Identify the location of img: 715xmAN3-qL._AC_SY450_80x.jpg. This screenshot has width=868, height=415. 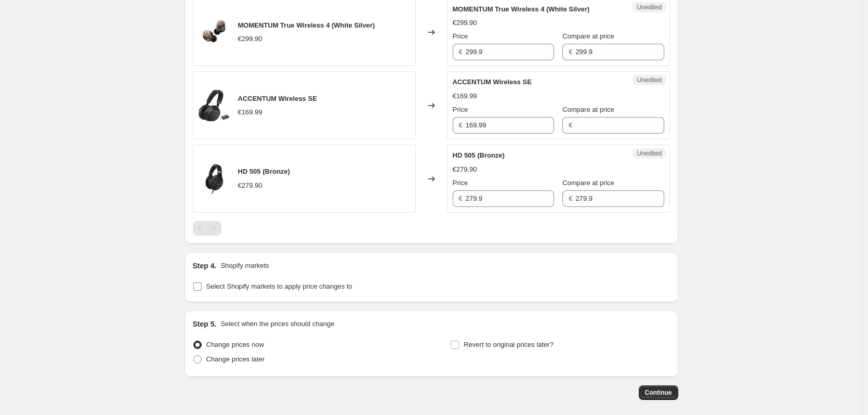
(214, 106).